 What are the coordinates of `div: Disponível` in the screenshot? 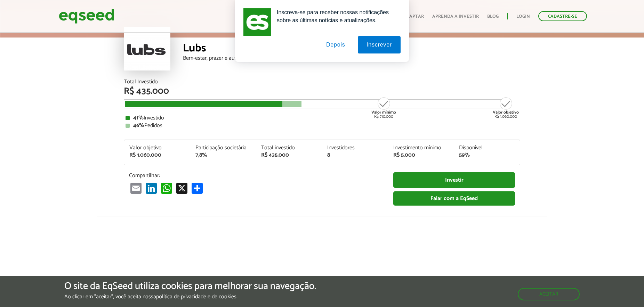 It's located at (487, 148).